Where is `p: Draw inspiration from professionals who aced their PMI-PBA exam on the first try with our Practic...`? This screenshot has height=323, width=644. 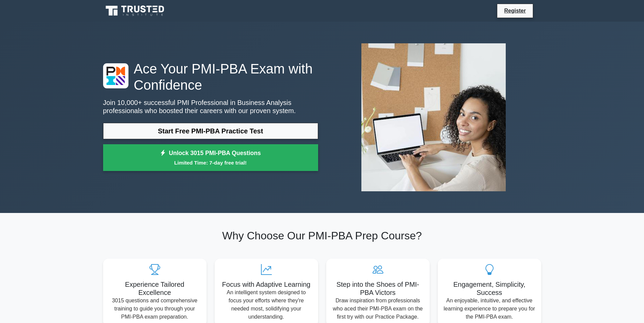 p: Draw inspiration from professionals who aced their PMI-PBA exam on the first try with our Practic... is located at coordinates (378, 308).